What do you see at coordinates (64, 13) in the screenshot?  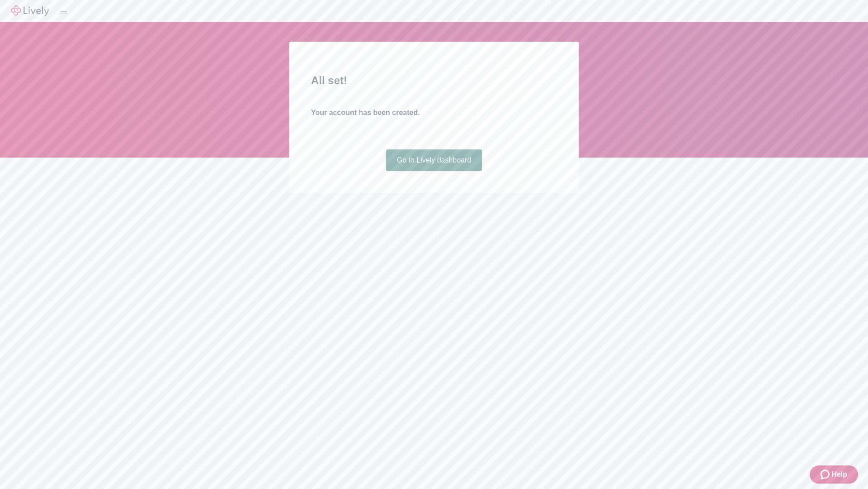 I see `button: Log out` at bounding box center [64, 13].